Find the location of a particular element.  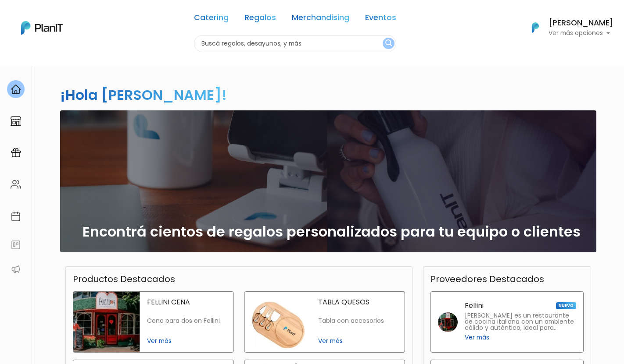

img: marketplace-4ceaa7011d94191e9ded77b95e3339b90024bf715f7c57f8cf31f2d8c509eaba.svg is located at coordinates (16, 121).